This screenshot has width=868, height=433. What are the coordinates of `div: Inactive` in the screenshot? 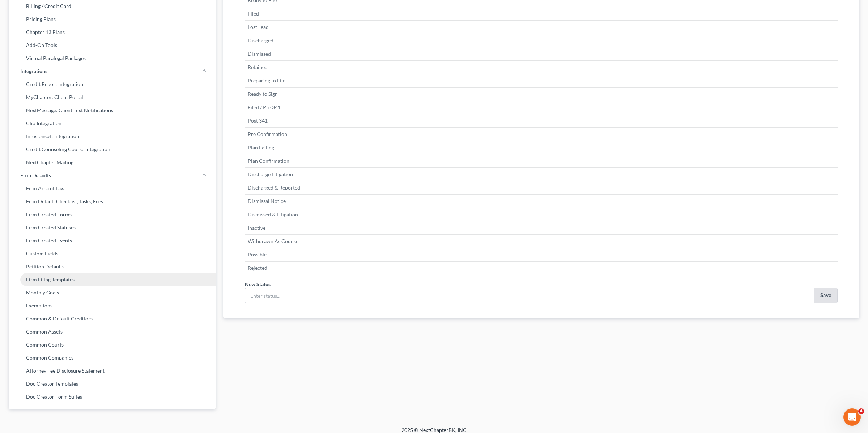 It's located at (256, 228).